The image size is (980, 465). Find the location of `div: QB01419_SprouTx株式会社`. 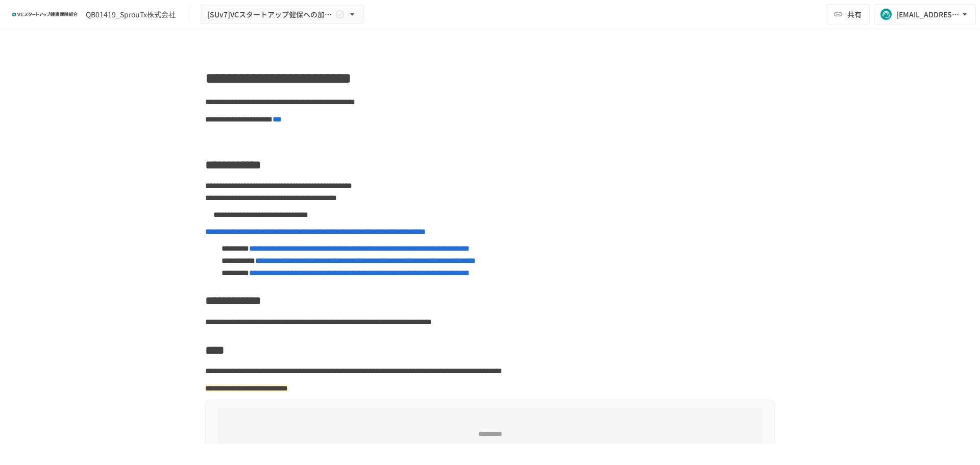

div: QB01419_SprouTx株式会社 is located at coordinates (130, 14).